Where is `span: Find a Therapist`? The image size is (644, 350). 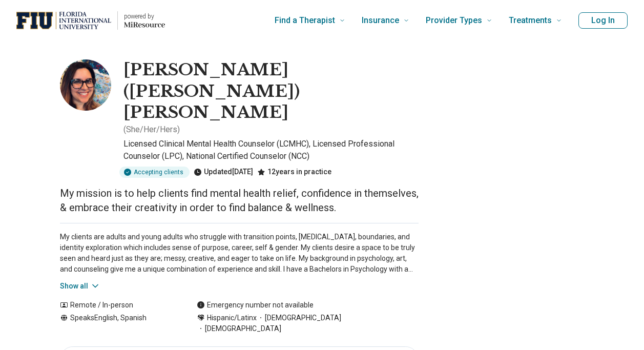 span: Find a Therapist is located at coordinates (305, 20).